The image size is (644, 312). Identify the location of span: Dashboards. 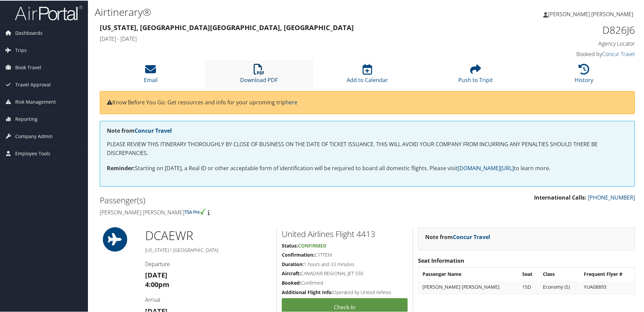
(29, 32).